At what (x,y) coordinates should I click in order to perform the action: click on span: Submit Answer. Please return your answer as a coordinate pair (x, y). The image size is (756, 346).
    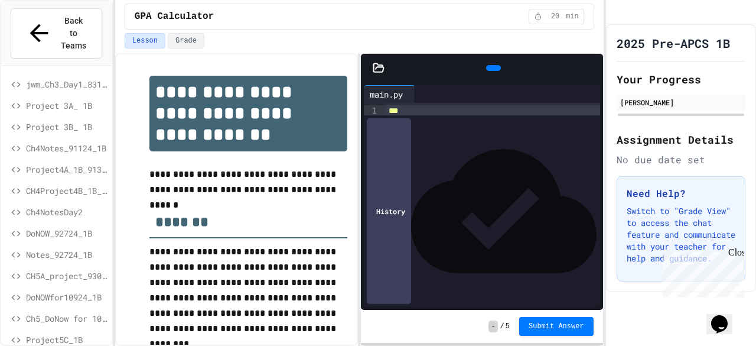
    Looking at the image, I should click on (557, 326).